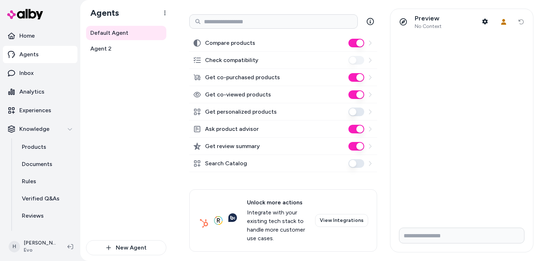 This screenshot has width=542, height=261. Describe the element at coordinates (342, 220) in the screenshot. I see `a: View Integrations` at that location.